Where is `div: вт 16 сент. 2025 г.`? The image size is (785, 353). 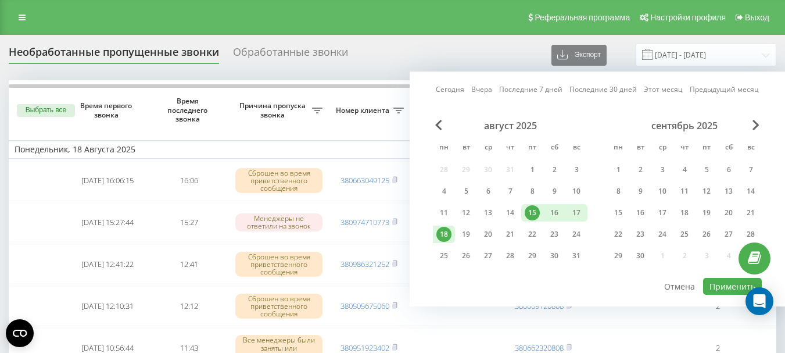
div: вт 16 сент. 2025 г. is located at coordinates (640, 213).